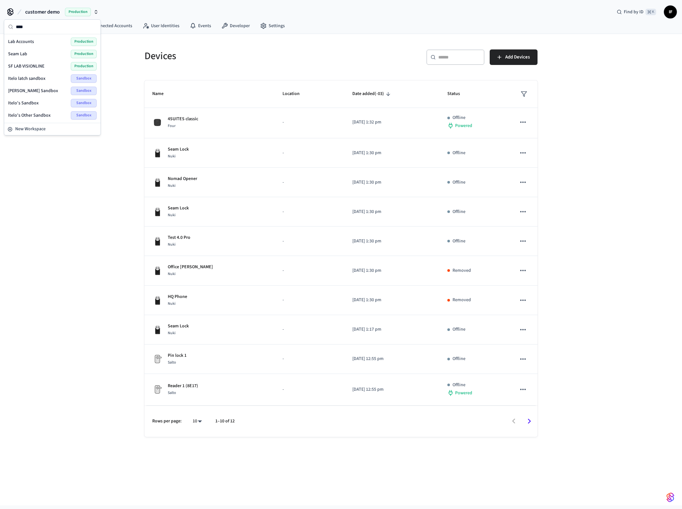 The image size is (682, 509). Describe the element at coordinates (517, 57) in the screenshot. I see `span: Add Devices` at that location.